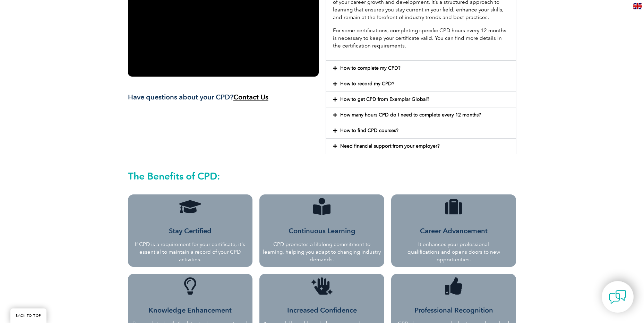 This screenshot has width=644, height=323. Describe the element at coordinates (454, 252) in the screenshot. I see `p: It enhances your professional qualifications and opens doors to new opportunities.` at that location.